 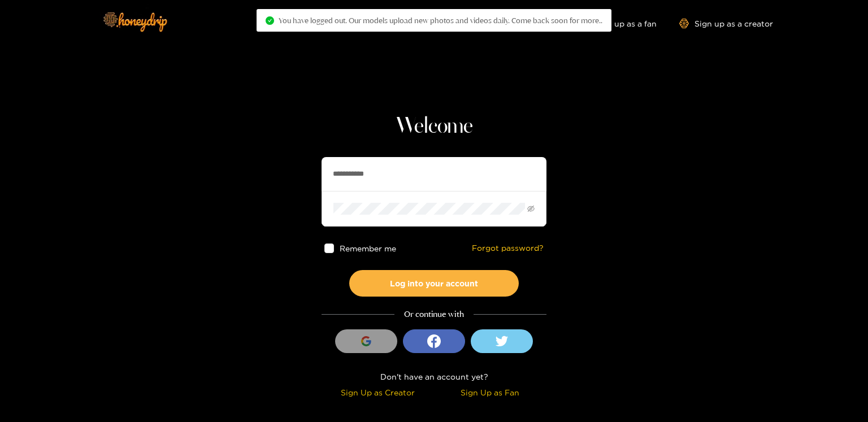 I want to click on div: Don't have an account yet?, so click(x=434, y=376).